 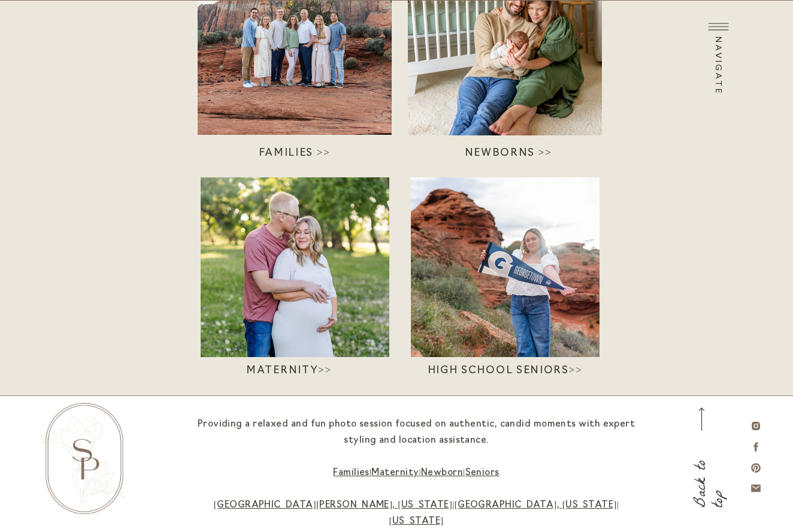 I want to click on a: Maternity>>, so click(x=289, y=369).